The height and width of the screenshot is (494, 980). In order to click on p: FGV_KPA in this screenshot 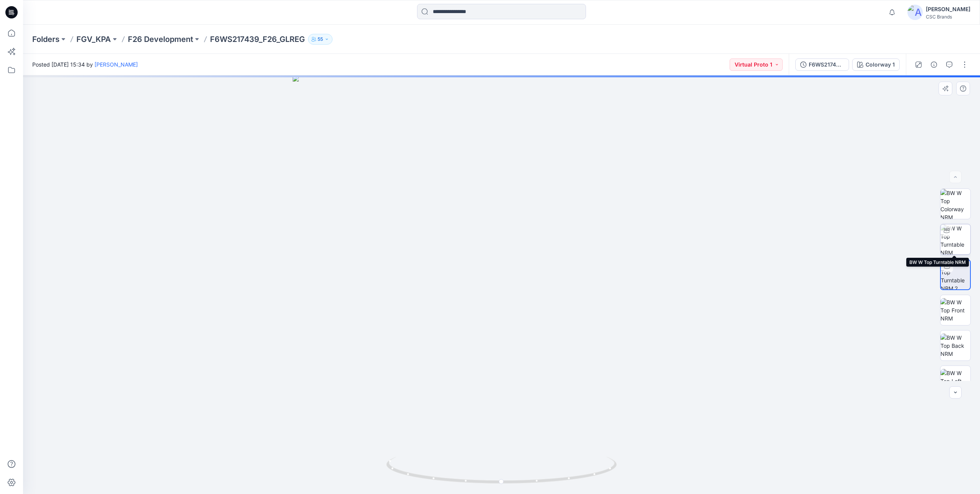, I will do `click(94, 39)`.